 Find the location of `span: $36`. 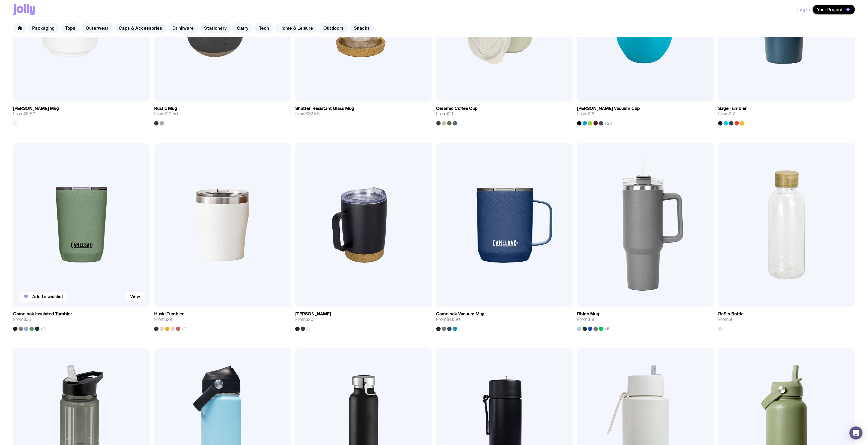

span: $36 is located at coordinates (27, 319).